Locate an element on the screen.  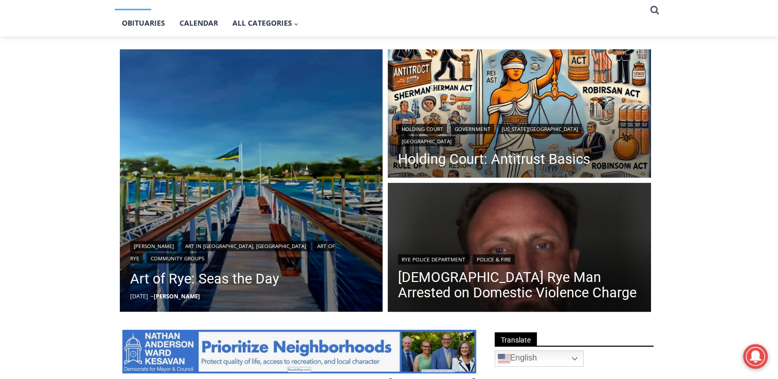
a: English is located at coordinates (539, 359).